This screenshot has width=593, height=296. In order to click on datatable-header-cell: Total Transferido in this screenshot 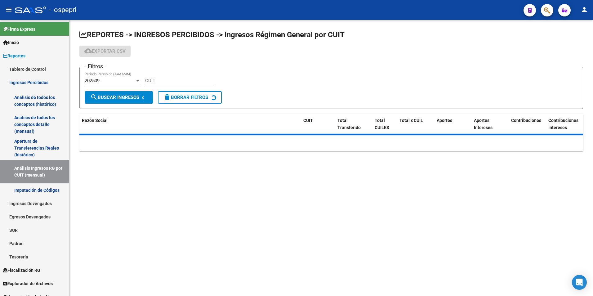, I will do `click(354, 124)`.